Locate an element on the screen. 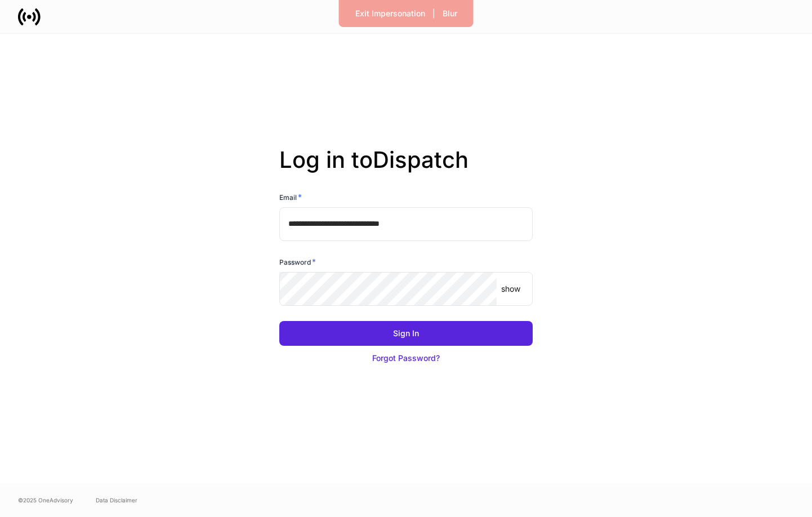 This screenshot has height=517, width=812. h6: Email is located at coordinates (291, 197).